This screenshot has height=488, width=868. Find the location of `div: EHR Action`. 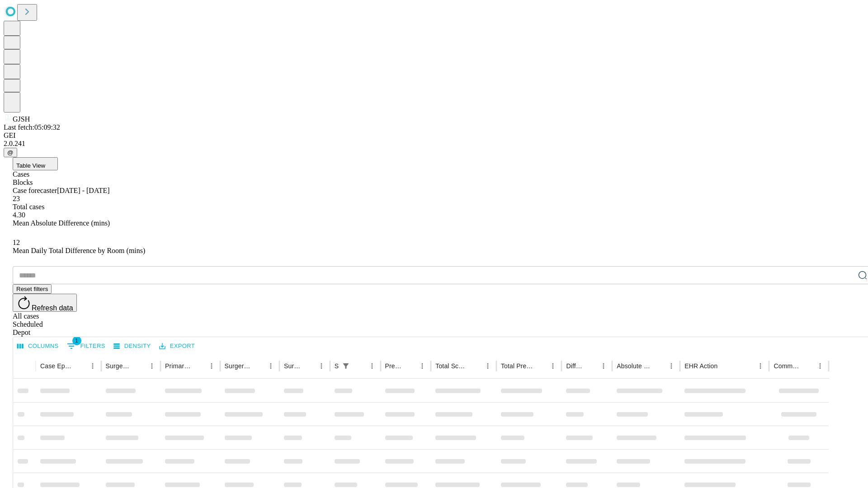

div: EHR Action is located at coordinates (701, 366).